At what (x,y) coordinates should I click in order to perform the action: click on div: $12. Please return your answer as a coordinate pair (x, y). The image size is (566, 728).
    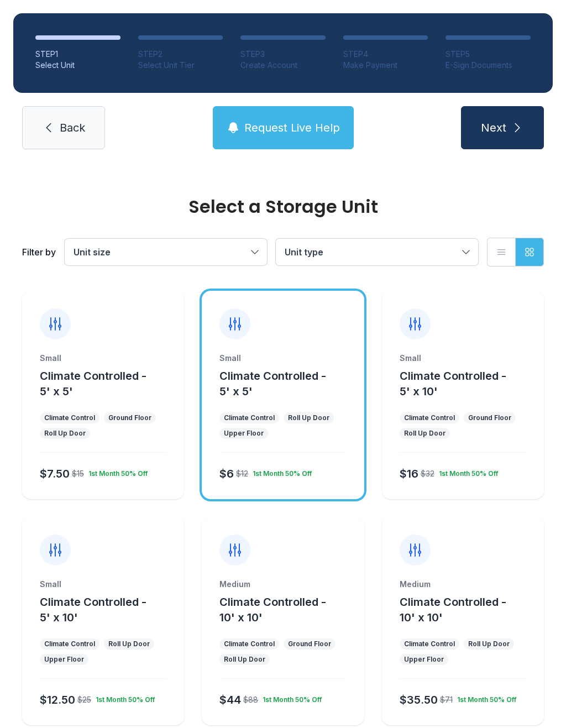
    Looking at the image, I should click on (242, 474).